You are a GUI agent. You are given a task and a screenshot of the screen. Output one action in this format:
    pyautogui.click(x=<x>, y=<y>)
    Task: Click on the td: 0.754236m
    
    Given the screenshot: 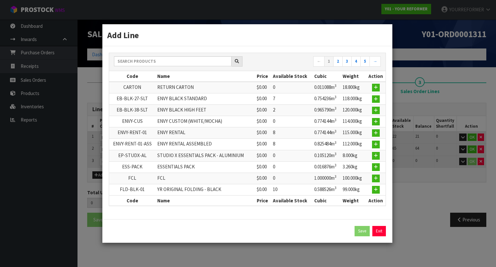 What is the action you would take?
    pyautogui.click(x=327, y=99)
    